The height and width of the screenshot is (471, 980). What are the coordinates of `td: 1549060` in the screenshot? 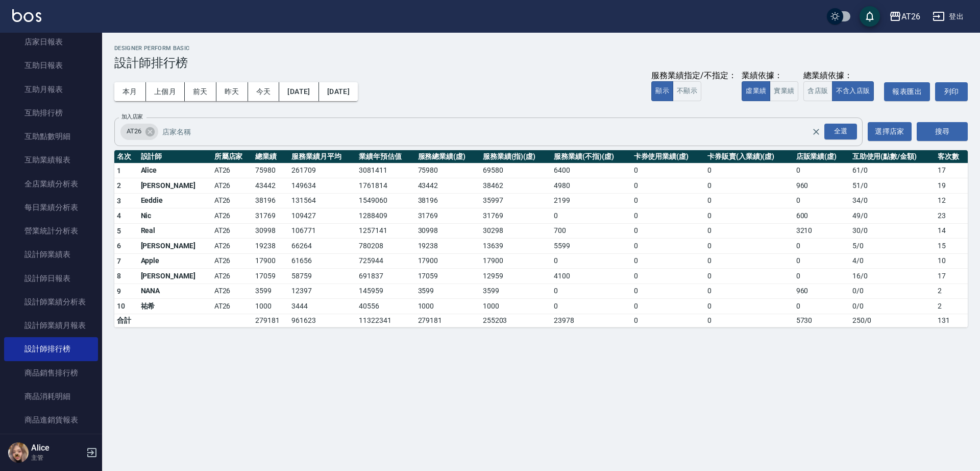 It's located at (386, 201).